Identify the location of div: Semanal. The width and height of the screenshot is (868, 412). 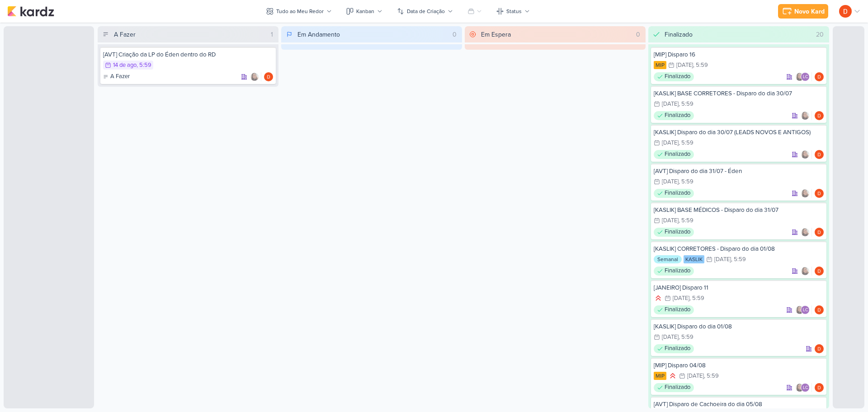
(667, 259).